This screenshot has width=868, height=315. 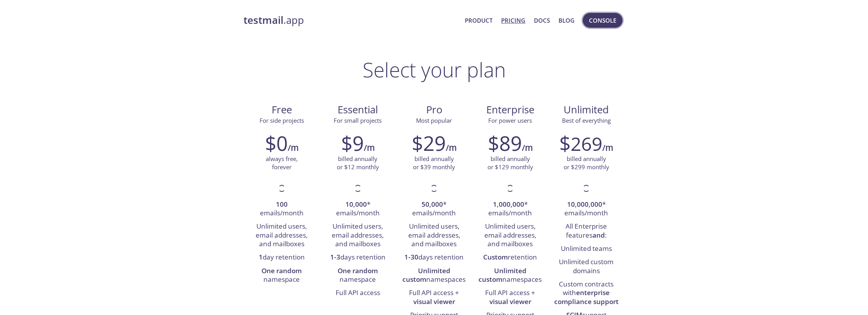 I want to click on strong: 1-30, so click(x=412, y=256).